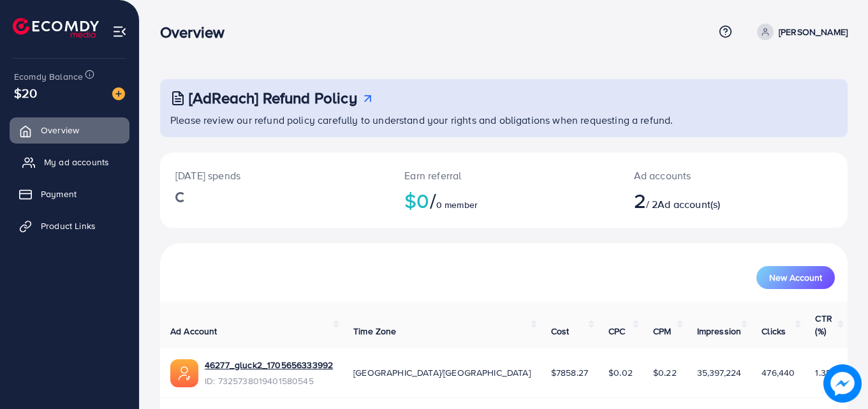  I want to click on span: CTR (%), so click(823, 325).